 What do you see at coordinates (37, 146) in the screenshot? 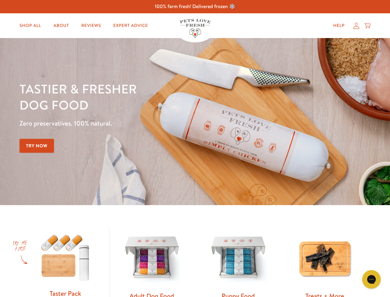
I see `a: Try Now` at bounding box center [37, 146].